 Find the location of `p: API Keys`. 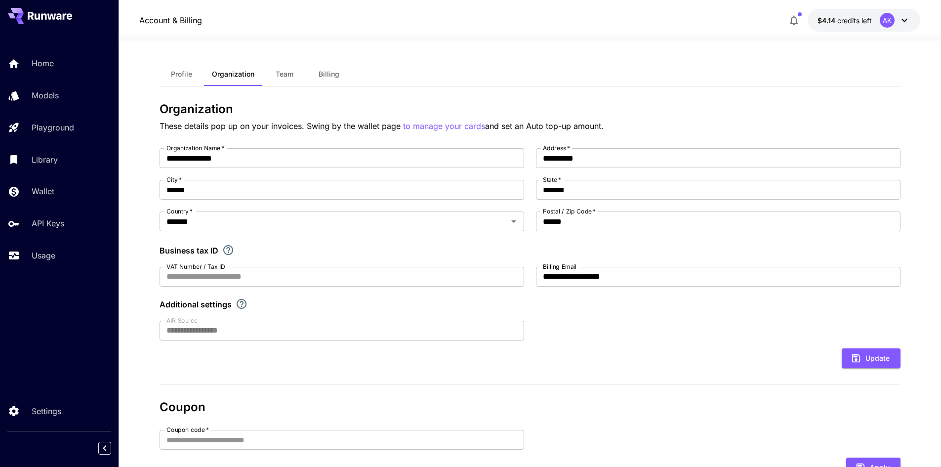

p: API Keys is located at coordinates (48, 223).